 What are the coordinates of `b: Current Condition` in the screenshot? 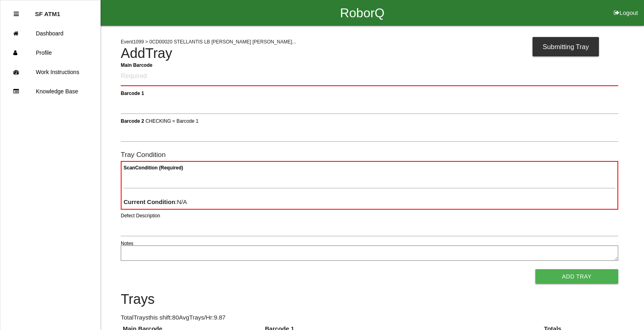 It's located at (149, 202).